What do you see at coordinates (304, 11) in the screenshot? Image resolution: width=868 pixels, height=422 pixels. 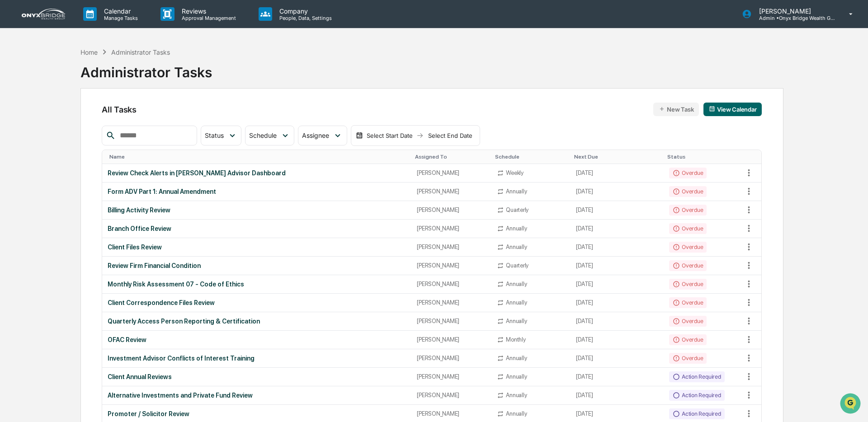 I see `p: Company` at bounding box center [304, 11].